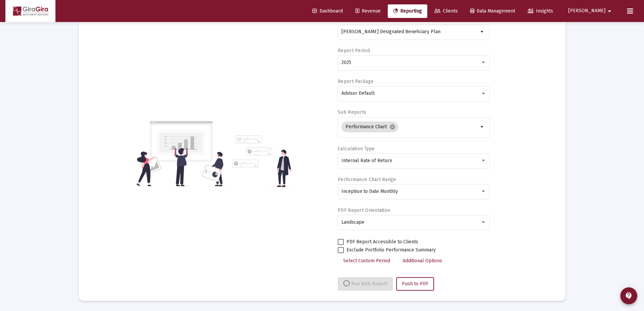 The width and height of the screenshot is (644, 311). Describe the element at coordinates (370, 127) in the screenshot. I see `mat-chip: Performance Chart` at that location.